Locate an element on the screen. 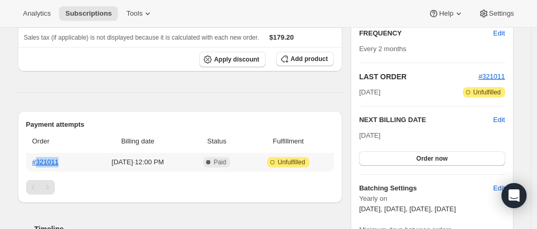 This screenshot has height=229, width=537. button: Add product is located at coordinates (305, 59).